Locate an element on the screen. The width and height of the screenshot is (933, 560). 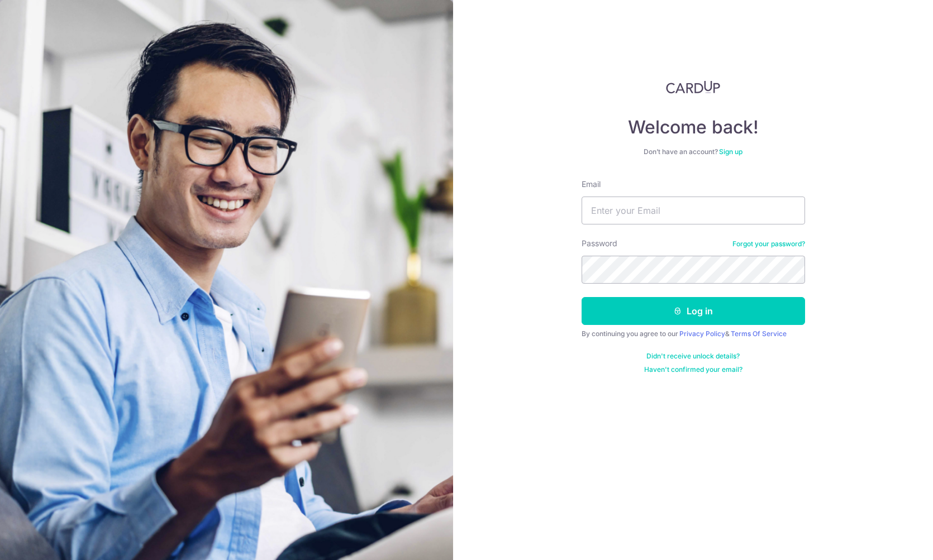
div: Don’t have an account? is located at coordinates (693, 152).